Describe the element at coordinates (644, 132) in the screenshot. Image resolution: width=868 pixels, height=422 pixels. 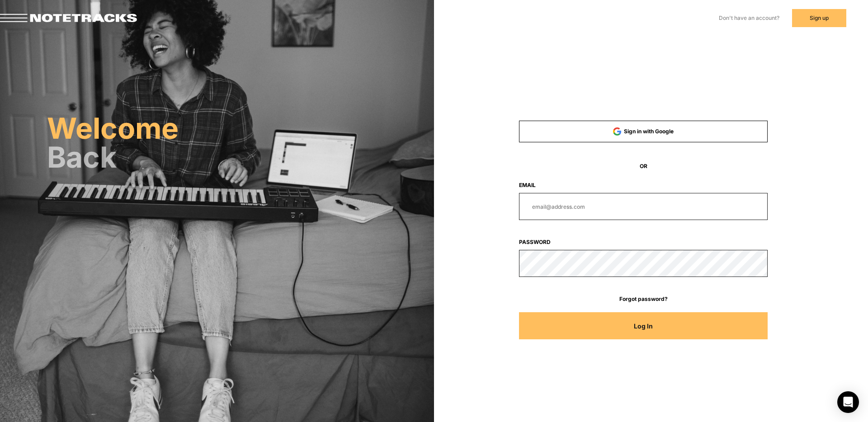
I see `button: Sign in with Google` at that location.